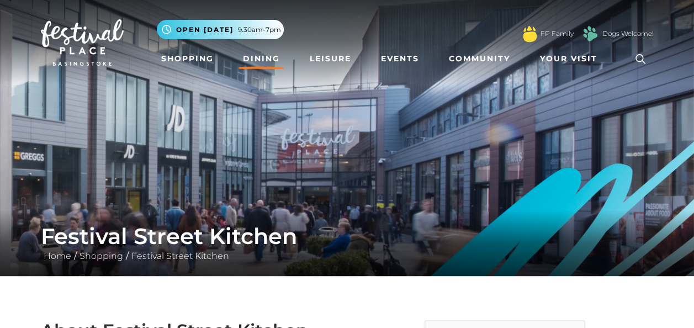 Image resolution: width=694 pixels, height=328 pixels. What do you see at coordinates (479, 58) in the screenshot?
I see `a: Community` at bounding box center [479, 58].